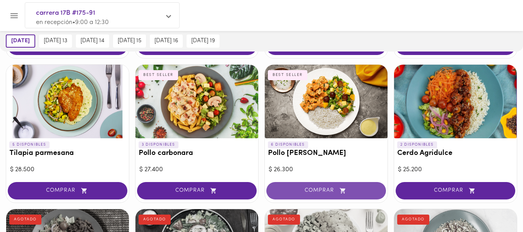 The width and height of the screenshot is (523, 232). I want to click on span: en recepción • 9:00 a 12:30, so click(72, 22).